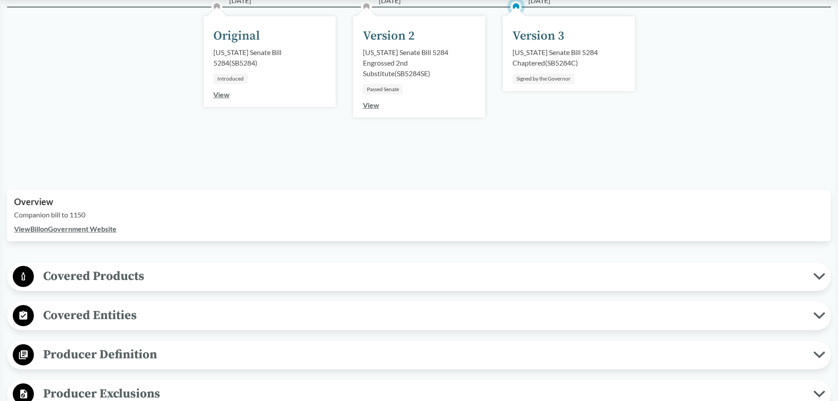  I want to click on button: Producer Definition, so click(419, 355).